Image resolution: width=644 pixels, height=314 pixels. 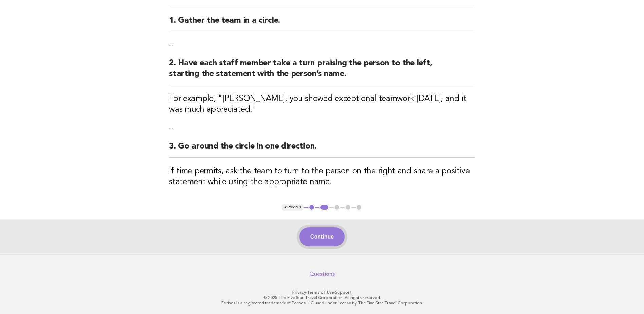 I want to click on button: Continue, so click(x=322, y=237).